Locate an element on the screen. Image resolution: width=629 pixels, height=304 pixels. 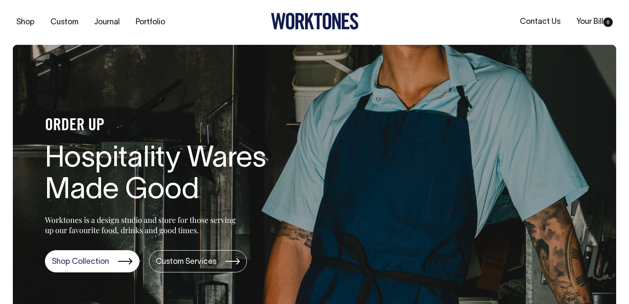
a: Contact Us is located at coordinates (540, 22).